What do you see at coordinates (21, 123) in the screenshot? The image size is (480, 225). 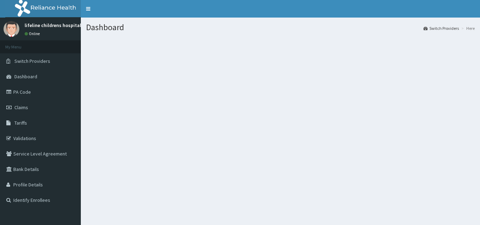 I see `span: Tariffs` at bounding box center [21, 123].